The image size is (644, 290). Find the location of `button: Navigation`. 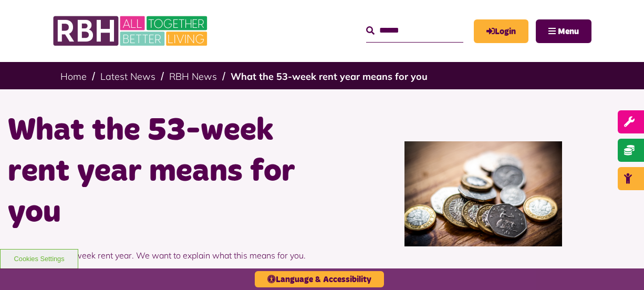

button: Navigation is located at coordinates (564, 31).